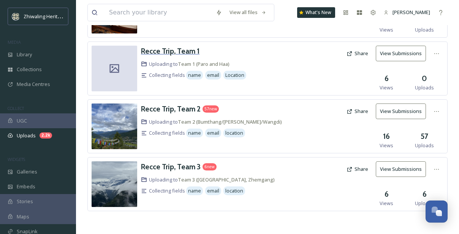  What do you see at coordinates (33, 84) in the screenshot?
I see `span: Media Centres` at bounding box center [33, 84].